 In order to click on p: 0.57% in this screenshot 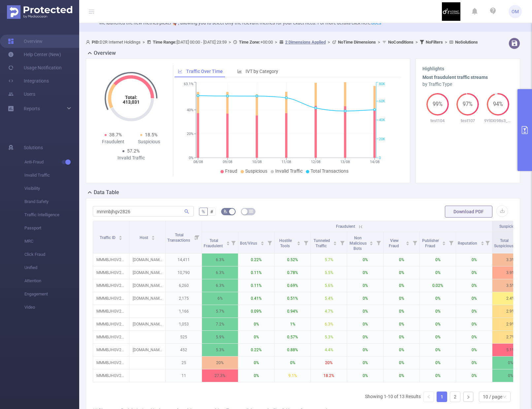, I will do `click(292, 337)`.